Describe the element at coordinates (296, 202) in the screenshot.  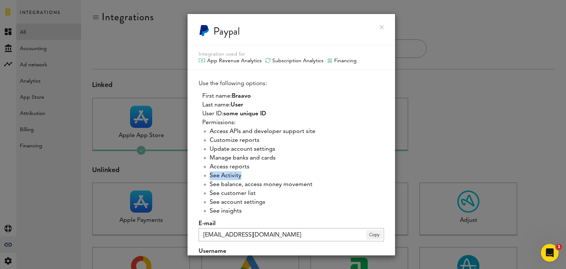
I see `li: See account settings` at that location.